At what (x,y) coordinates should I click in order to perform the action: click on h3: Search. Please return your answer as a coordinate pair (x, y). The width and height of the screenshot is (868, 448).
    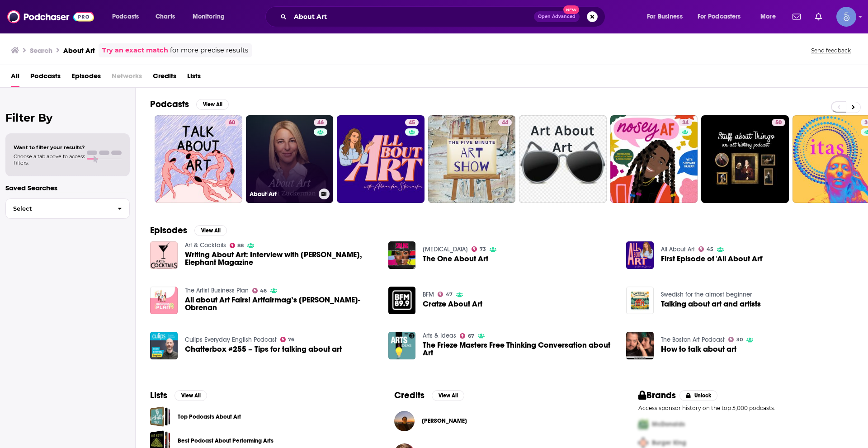
    Looking at the image, I should click on (41, 50).